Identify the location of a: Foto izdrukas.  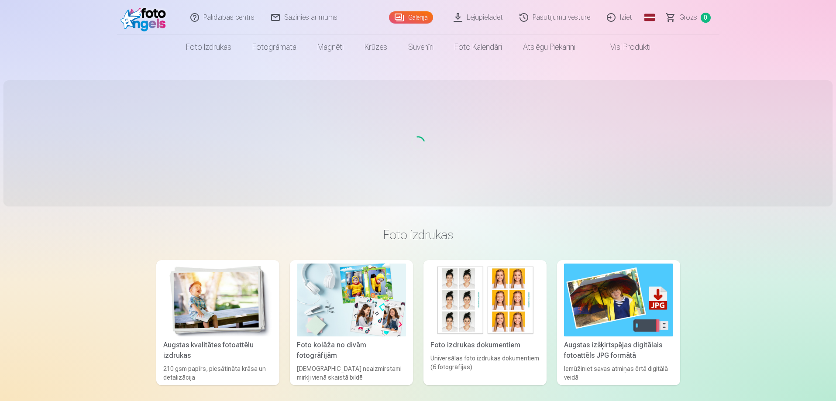
(209, 47).